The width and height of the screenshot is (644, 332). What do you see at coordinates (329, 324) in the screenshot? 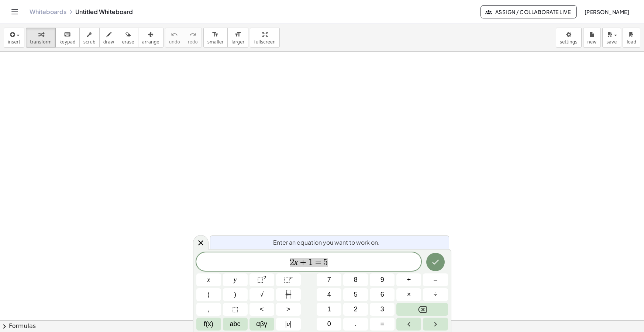
I see `span: 0` at bounding box center [329, 324].